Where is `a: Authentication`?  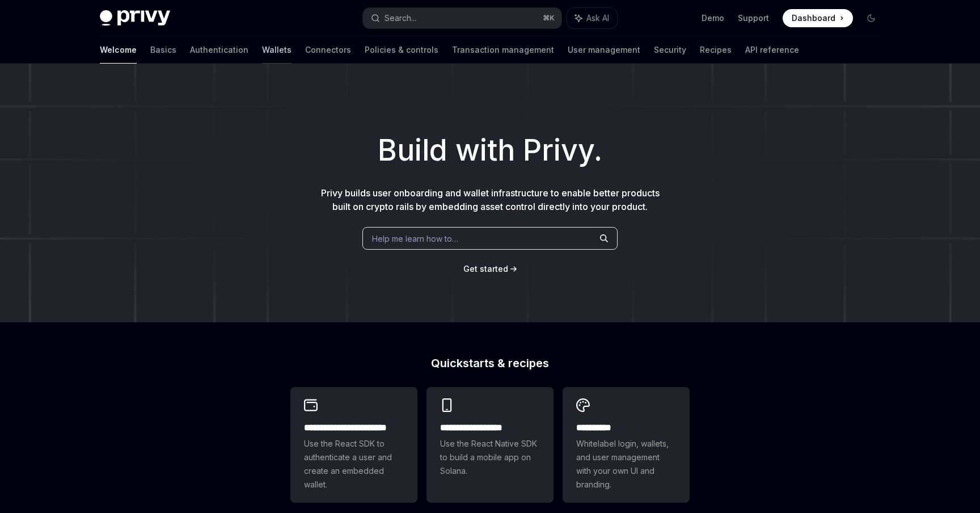 a: Authentication is located at coordinates (219, 50).